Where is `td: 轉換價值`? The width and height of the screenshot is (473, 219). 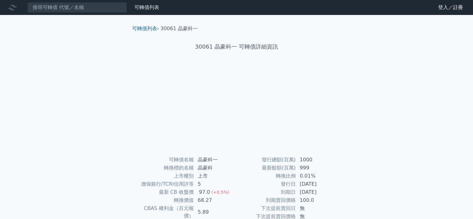
td: 轉換價值 is located at coordinates (164, 200).